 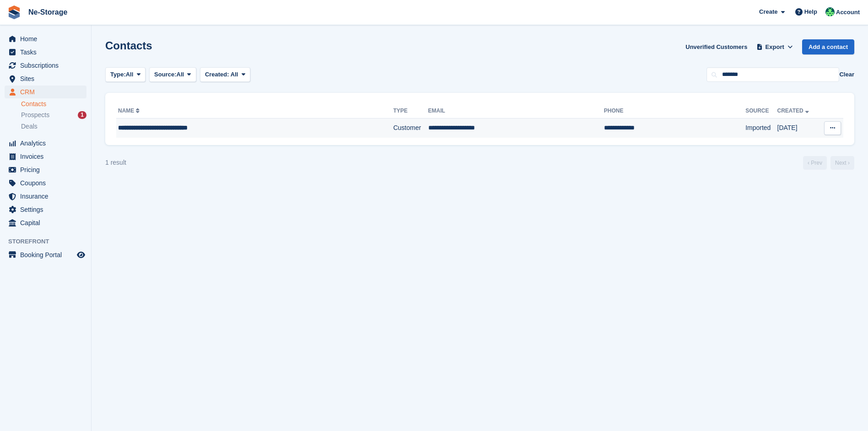 What do you see at coordinates (48, 255) in the screenshot?
I see `span: Booking Portal` at bounding box center [48, 255].